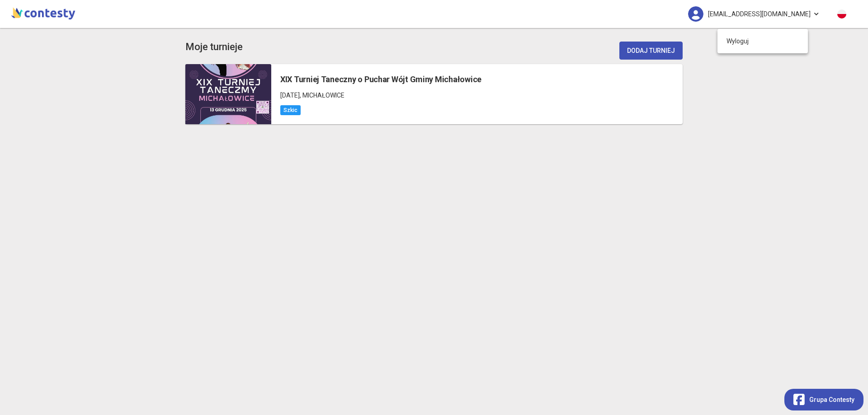 The image size is (868, 415). What do you see at coordinates (831, 400) in the screenshot?
I see `span: Grupa Contesty` at bounding box center [831, 400].